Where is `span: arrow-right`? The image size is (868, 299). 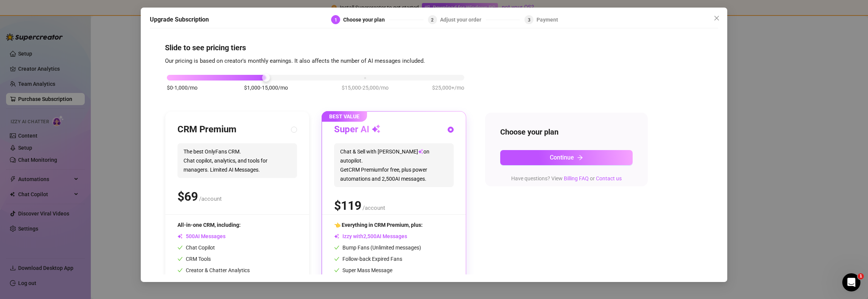 span: arrow-right is located at coordinates (580, 157).